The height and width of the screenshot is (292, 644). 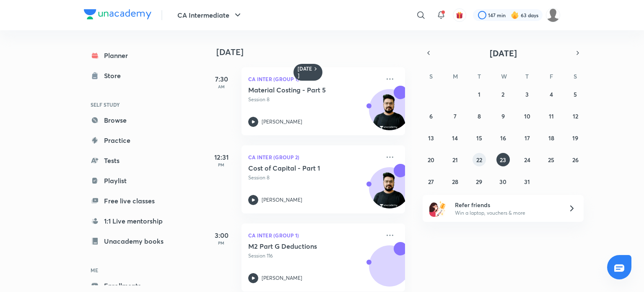 I want to click on button: July 14, 2025, so click(x=455, y=137).